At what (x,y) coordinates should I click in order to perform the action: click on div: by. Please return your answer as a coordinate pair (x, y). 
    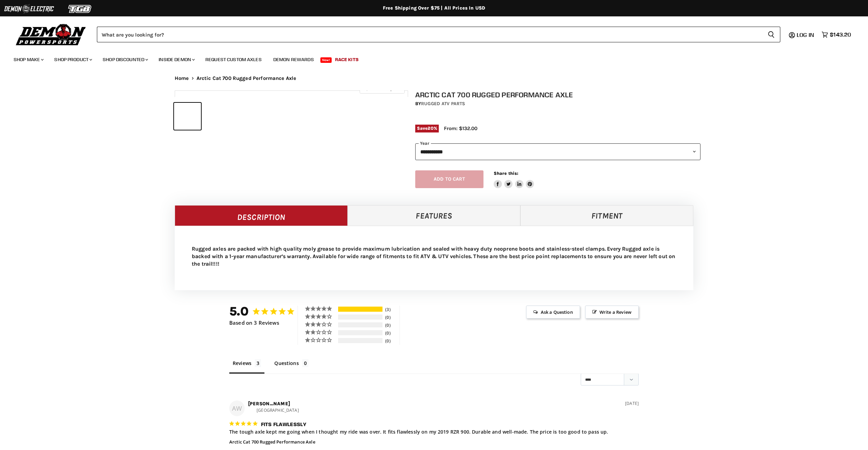
    Looking at the image, I should click on (558, 104).